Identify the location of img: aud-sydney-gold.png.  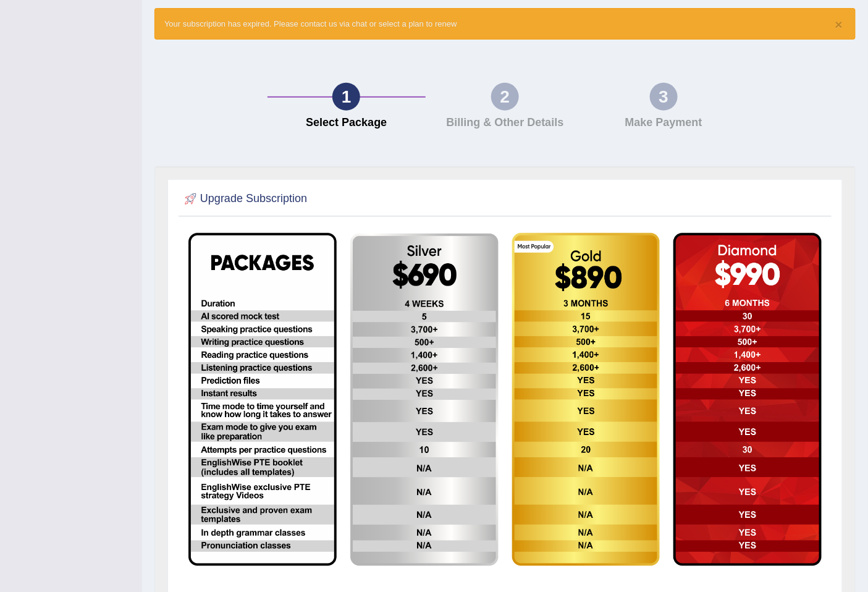
(587, 399).